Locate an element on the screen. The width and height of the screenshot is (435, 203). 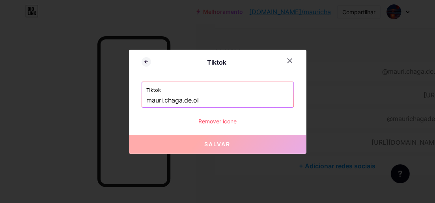
div: Remover ícone is located at coordinates (218, 121).